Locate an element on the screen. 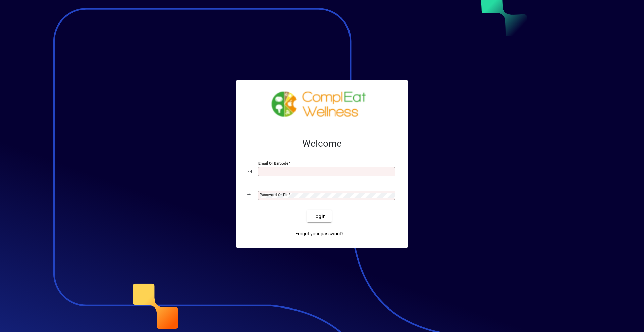  mat-label: Email or Barcode is located at coordinates (273, 164).